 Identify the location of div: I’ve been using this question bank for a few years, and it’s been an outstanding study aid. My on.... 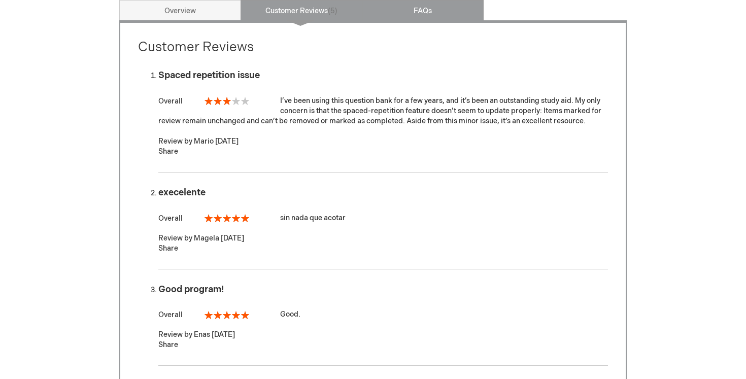
(383, 111).